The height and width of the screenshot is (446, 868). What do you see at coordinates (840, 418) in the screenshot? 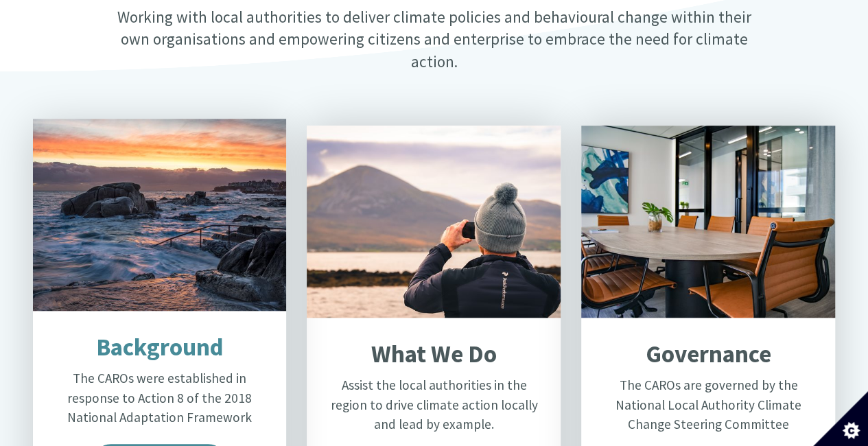
I see `button: Set cookie preferences` at bounding box center [840, 418].